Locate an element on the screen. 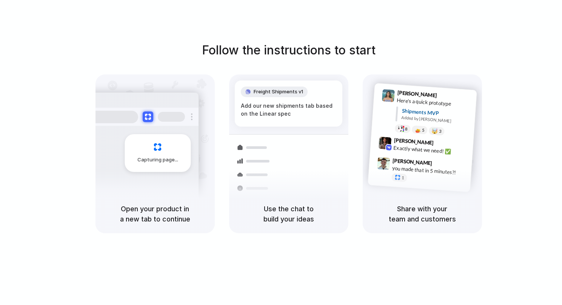 The width and height of the screenshot is (562, 305). span: 3 is located at coordinates (440, 131).